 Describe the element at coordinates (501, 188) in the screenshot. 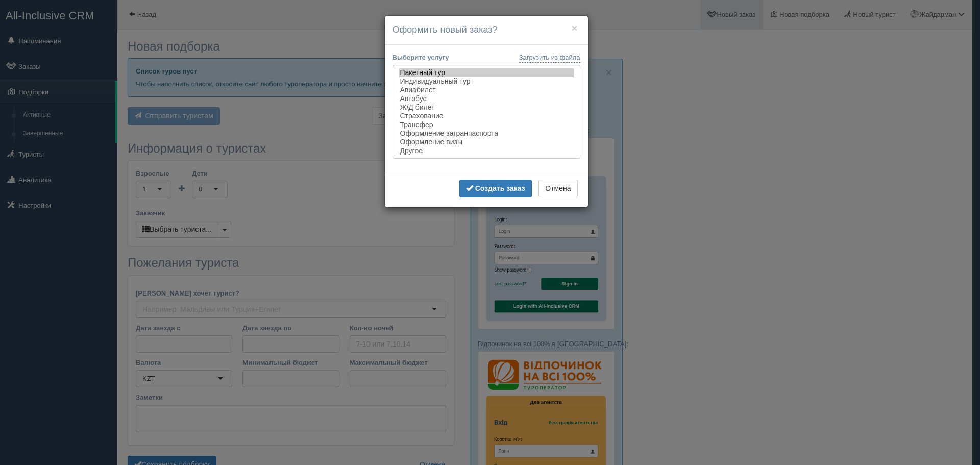

I see `b: Создать заказ` at that location.